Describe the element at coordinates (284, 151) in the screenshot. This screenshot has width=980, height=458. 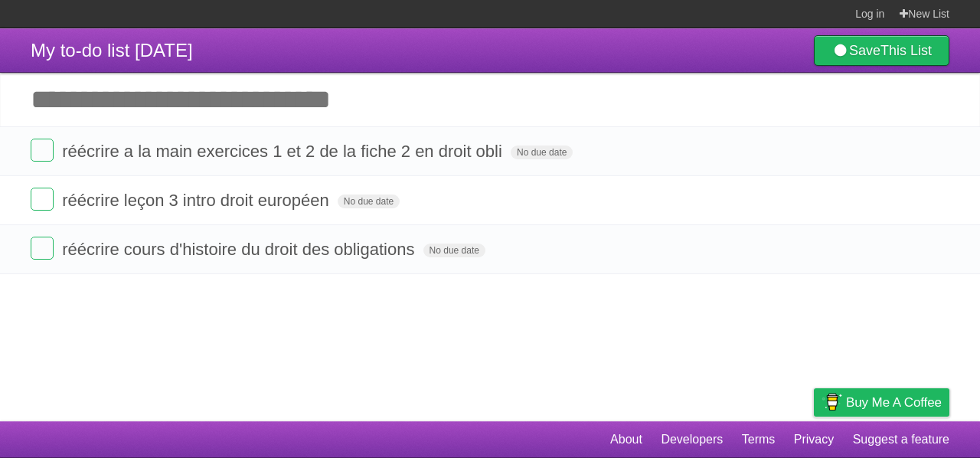
I see `span: réécrire a la main exercices 1 et 2 de la fiche 2 en droit obli` at that location.